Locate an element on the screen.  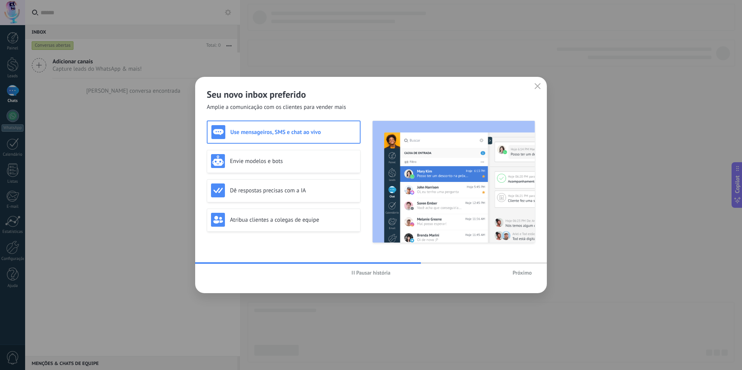
span: Próximo is located at coordinates (522, 273).